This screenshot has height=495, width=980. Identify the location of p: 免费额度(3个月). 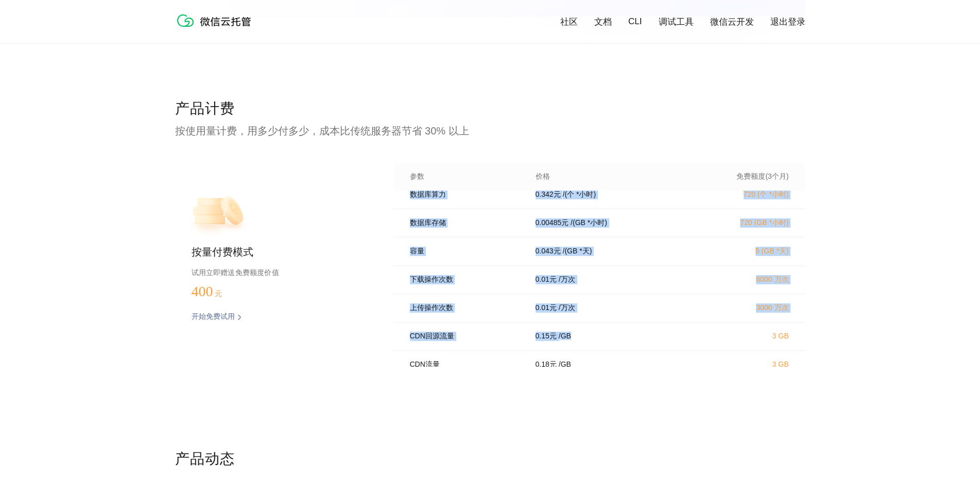
(744, 177).